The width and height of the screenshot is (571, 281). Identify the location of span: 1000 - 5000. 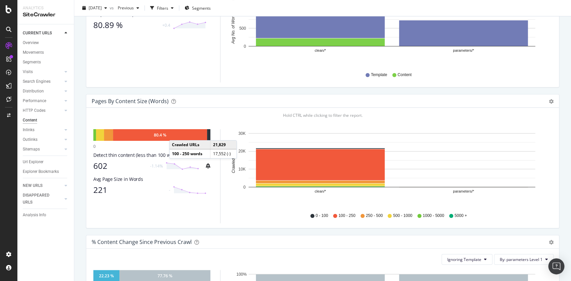
(433, 216).